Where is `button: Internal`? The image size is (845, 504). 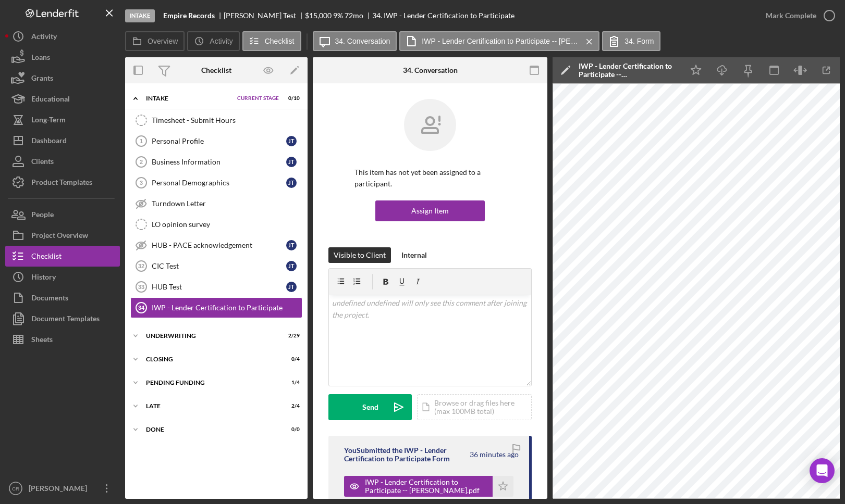 button: Internal is located at coordinates (414, 256).